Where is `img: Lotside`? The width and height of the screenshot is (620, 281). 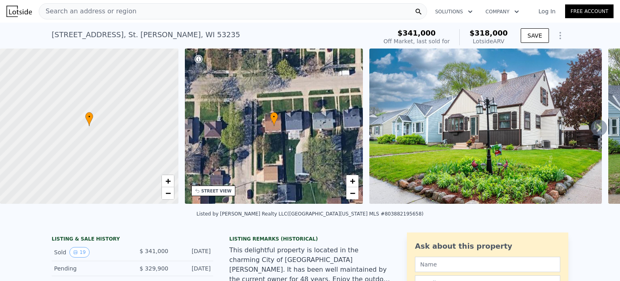 img: Lotside is located at coordinates (19, 11).